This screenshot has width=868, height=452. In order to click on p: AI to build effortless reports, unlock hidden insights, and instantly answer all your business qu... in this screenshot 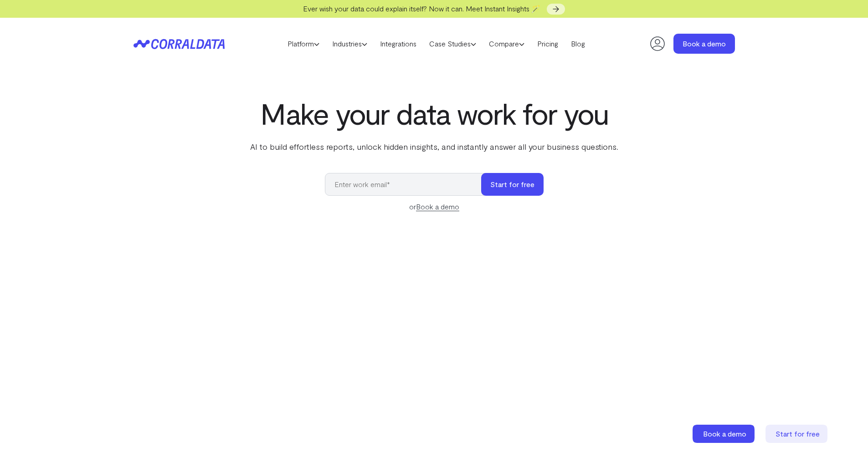, I will do `click(434, 146)`.